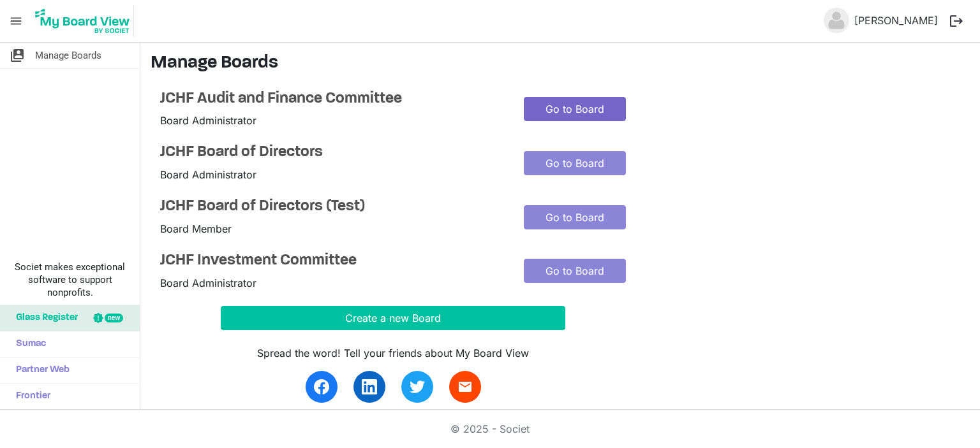 The width and height of the screenshot is (980, 448). I want to click on img: linkedin.svg, so click(369, 387).